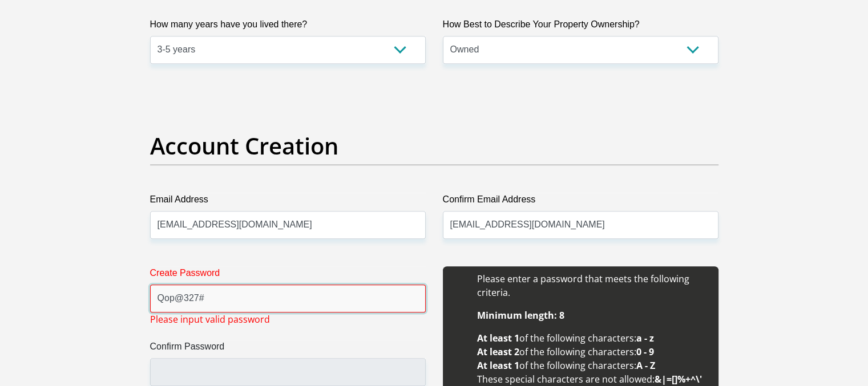 Image resolution: width=868 pixels, height=386 pixels. I want to click on label: Create Password, so click(287, 275).